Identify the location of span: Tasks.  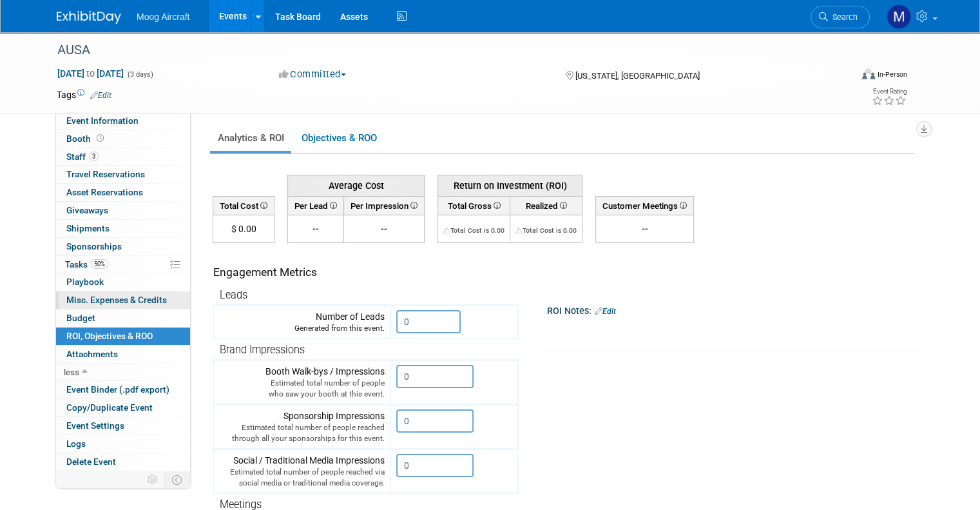
(86, 264).